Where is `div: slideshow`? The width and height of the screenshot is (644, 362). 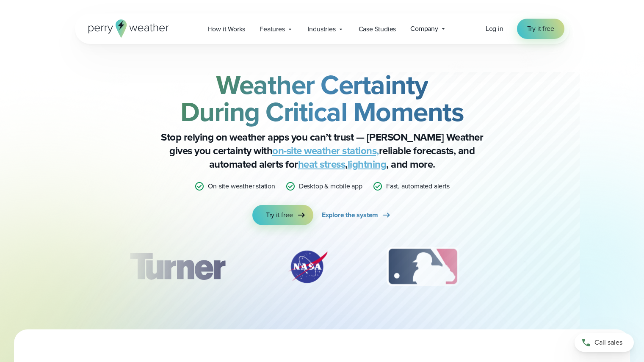
div: slideshow is located at coordinates (322, 269).